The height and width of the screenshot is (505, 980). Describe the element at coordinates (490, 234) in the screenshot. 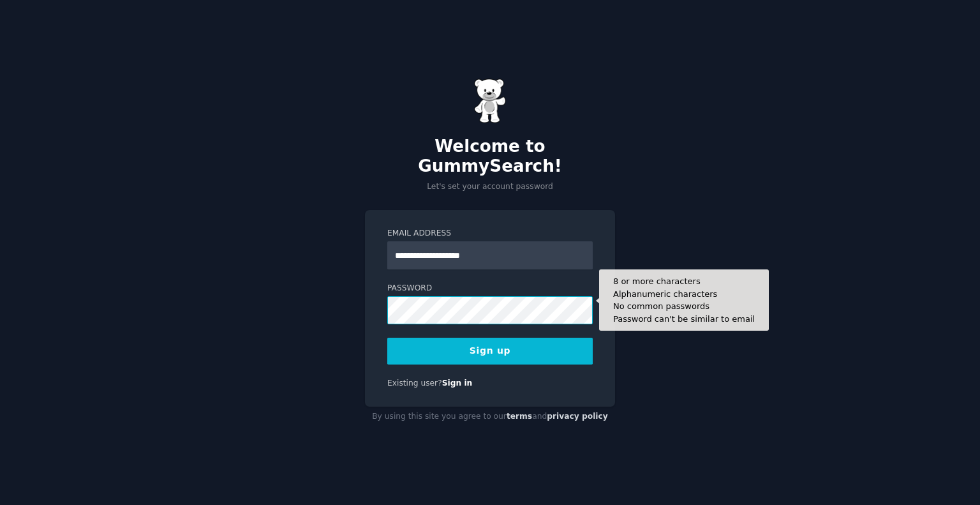

I see `label: Email Address` at that location.